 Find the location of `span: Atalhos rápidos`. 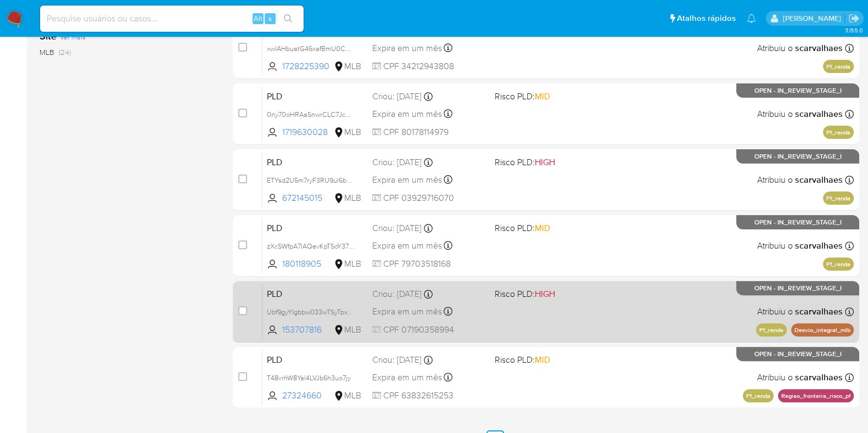

span: Atalhos rápidos is located at coordinates (706, 18).